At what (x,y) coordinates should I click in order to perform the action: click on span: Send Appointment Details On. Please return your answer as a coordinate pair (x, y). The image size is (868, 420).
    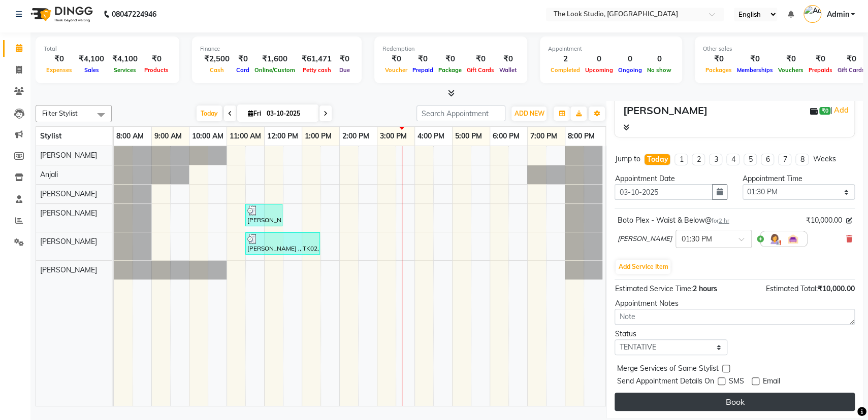
    Looking at the image, I should click on (665, 382).